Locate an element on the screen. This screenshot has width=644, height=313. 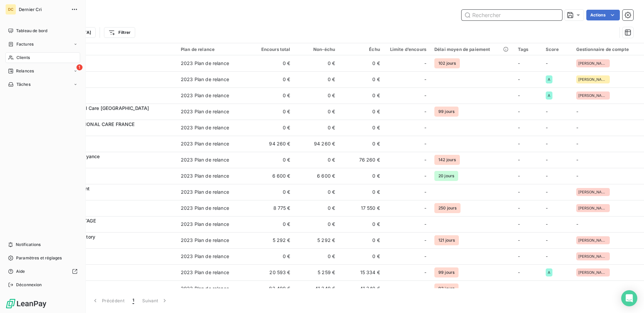
span: A is located at coordinates (549, 79).